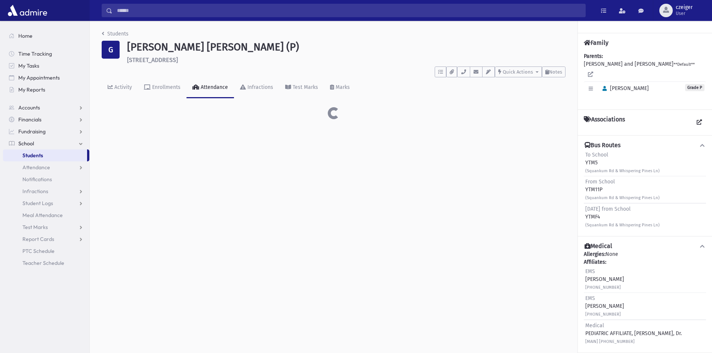  Describe the element at coordinates (596, 43) in the screenshot. I see `h4: Family` at that location.